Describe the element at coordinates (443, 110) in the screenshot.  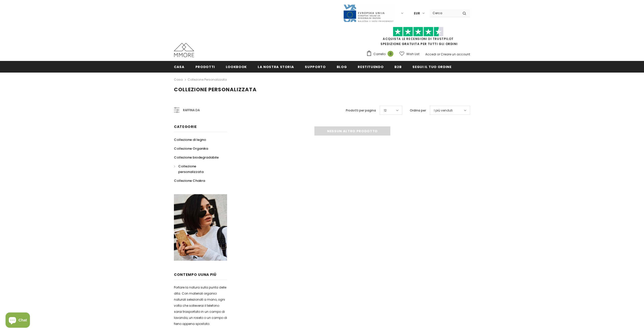
I see `span: I più venduti` at that location.